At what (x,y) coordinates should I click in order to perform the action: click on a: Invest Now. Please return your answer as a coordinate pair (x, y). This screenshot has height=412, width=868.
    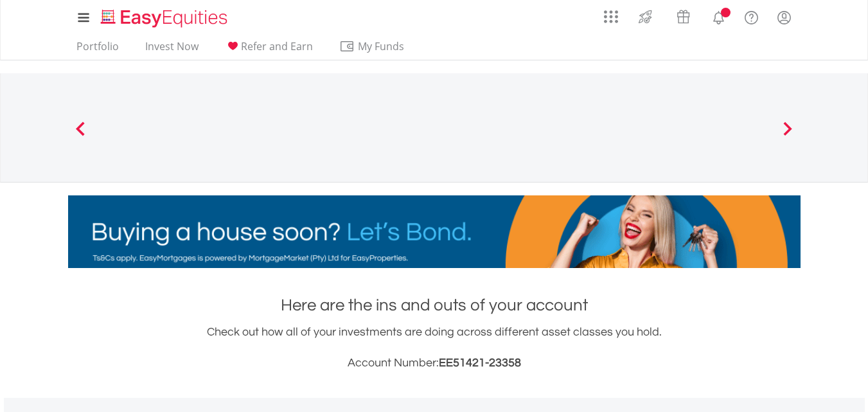
    Looking at the image, I should click on (171, 50).